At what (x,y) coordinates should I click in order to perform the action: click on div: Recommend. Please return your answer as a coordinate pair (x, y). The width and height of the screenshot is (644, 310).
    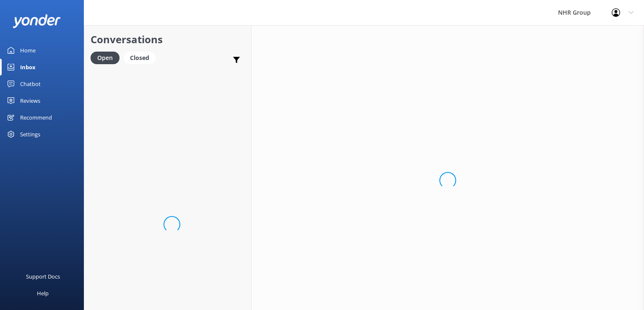
    Looking at the image, I should click on (36, 117).